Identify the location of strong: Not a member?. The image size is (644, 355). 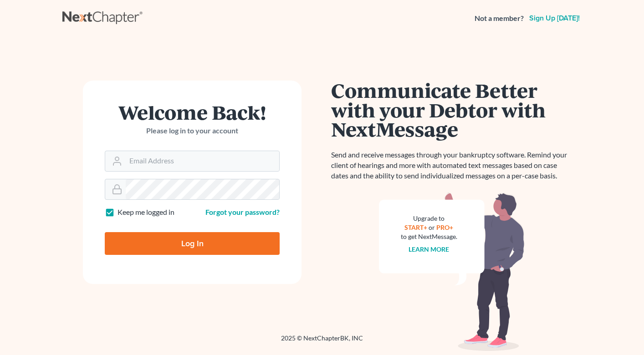
(499, 18).